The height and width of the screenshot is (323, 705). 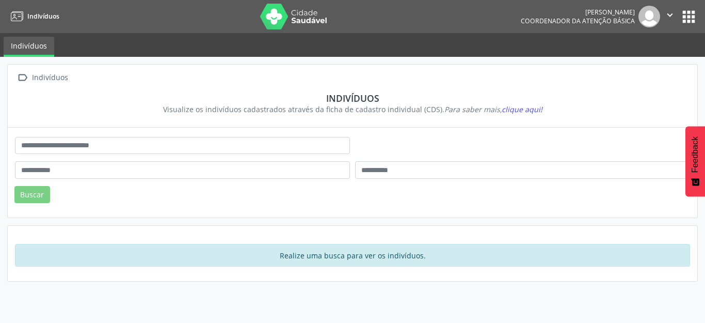 I want to click on a:  Indivíduos, so click(x=42, y=77).